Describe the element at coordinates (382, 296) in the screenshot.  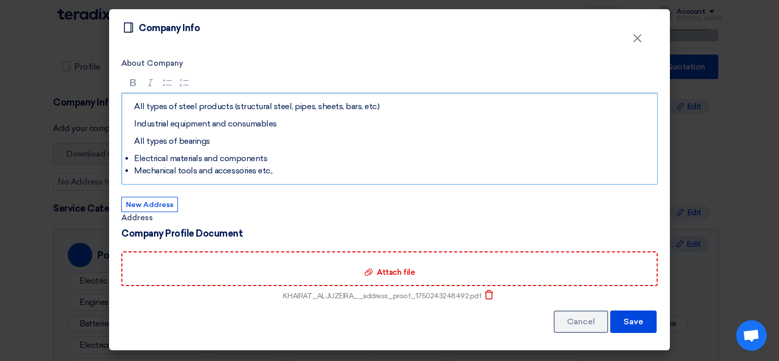
I see `div: KHAIRAT_ALJUZEIRA__address_proof_1750243248492.pdf` at that location.